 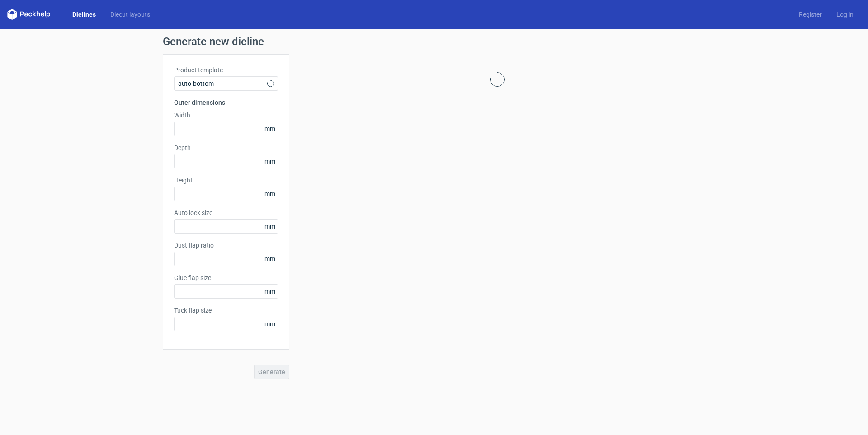 I want to click on a: Log in, so click(x=845, y=14).